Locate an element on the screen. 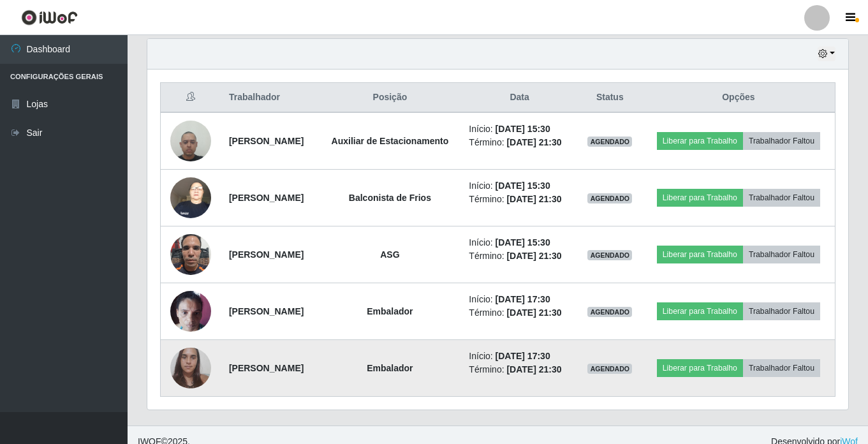 The width and height of the screenshot is (868, 444). img: 1693507860054.jpeg is located at coordinates (190, 140).